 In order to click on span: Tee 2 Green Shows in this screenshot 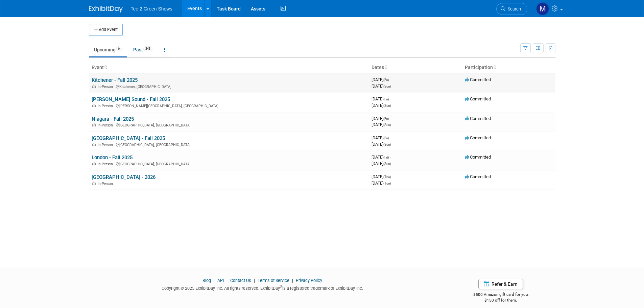, I will do `click(151, 9)`.